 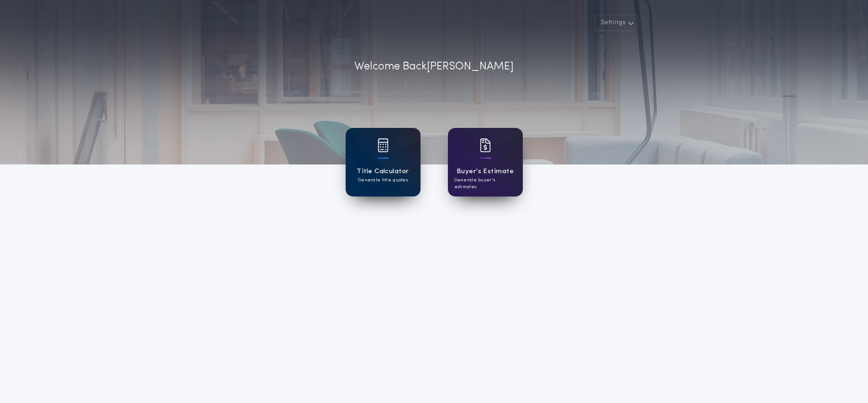 What do you see at coordinates (382, 171) in the screenshot?
I see `h1: Title Calculator` at bounding box center [382, 171].